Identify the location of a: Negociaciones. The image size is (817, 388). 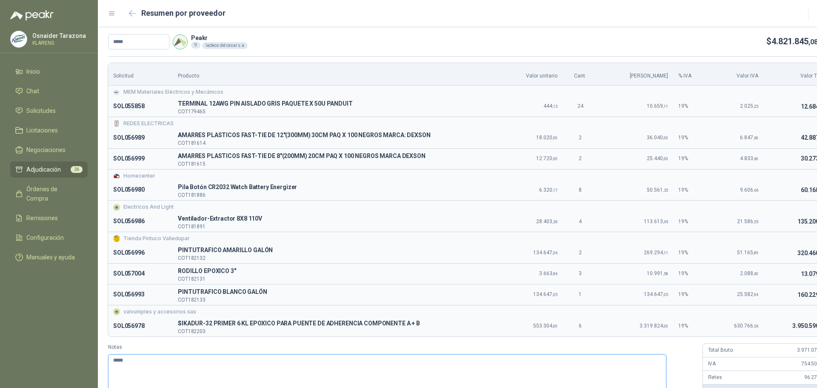
(49, 150).